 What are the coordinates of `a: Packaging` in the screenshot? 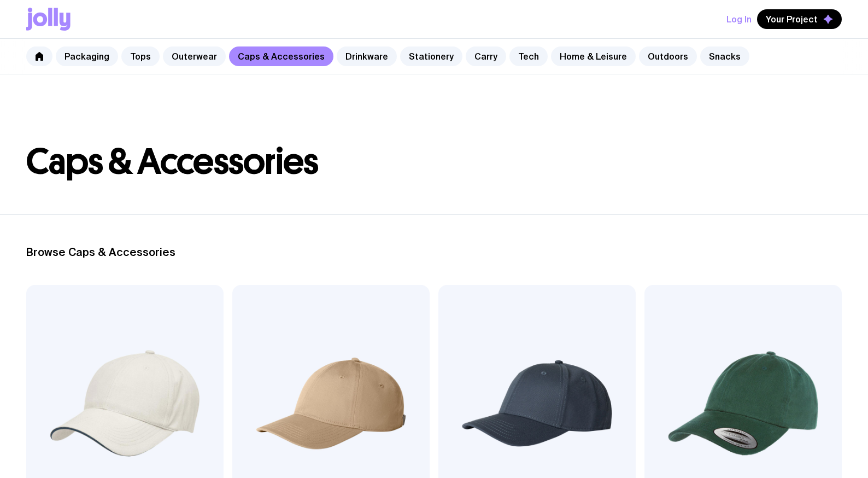 It's located at (87, 56).